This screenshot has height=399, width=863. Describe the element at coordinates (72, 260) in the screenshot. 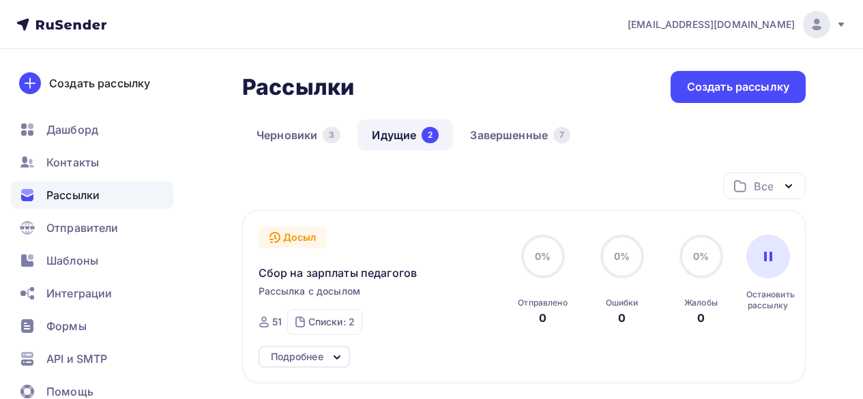

I see `span: Шаблоны` at that location.